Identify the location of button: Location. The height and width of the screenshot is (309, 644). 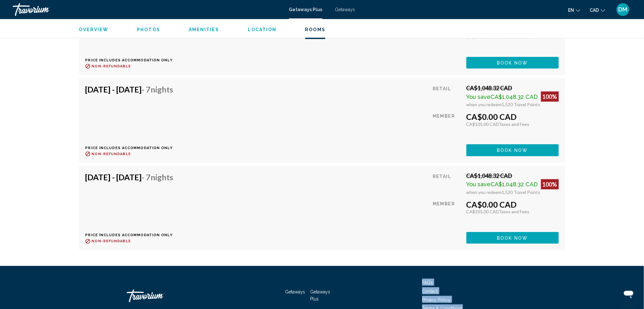
(262, 30).